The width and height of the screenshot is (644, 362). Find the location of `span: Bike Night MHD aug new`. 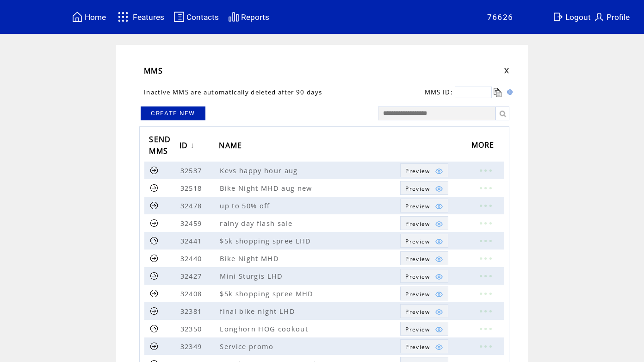

span: Bike Night MHD aug new is located at coordinates (267, 188).